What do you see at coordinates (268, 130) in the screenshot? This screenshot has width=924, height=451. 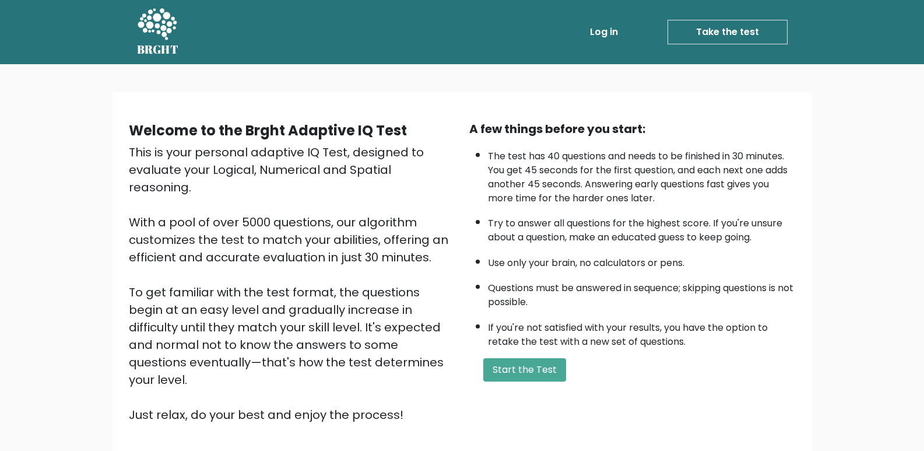 I see `b: Welcome to the Brght Adaptive IQ Test` at bounding box center [268, 130].